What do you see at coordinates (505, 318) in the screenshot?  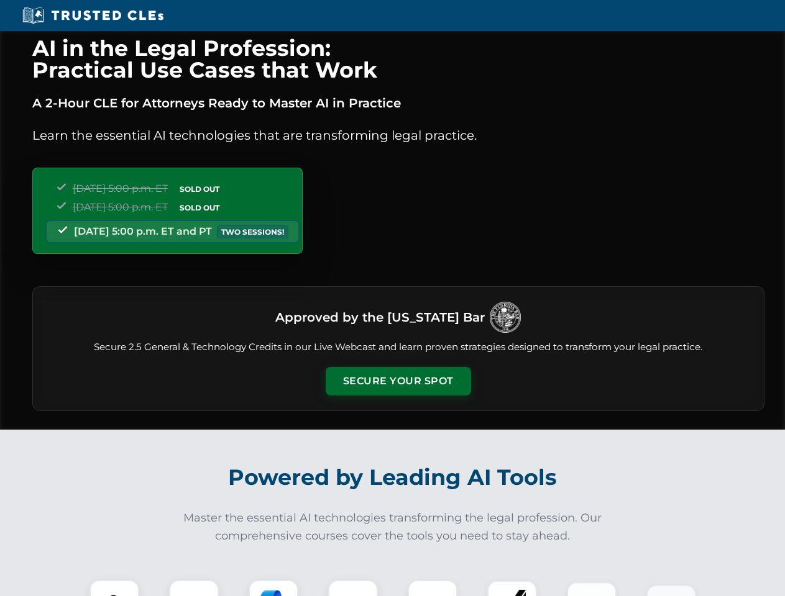 I see `img: Logo` at bounding box center [505, 318].